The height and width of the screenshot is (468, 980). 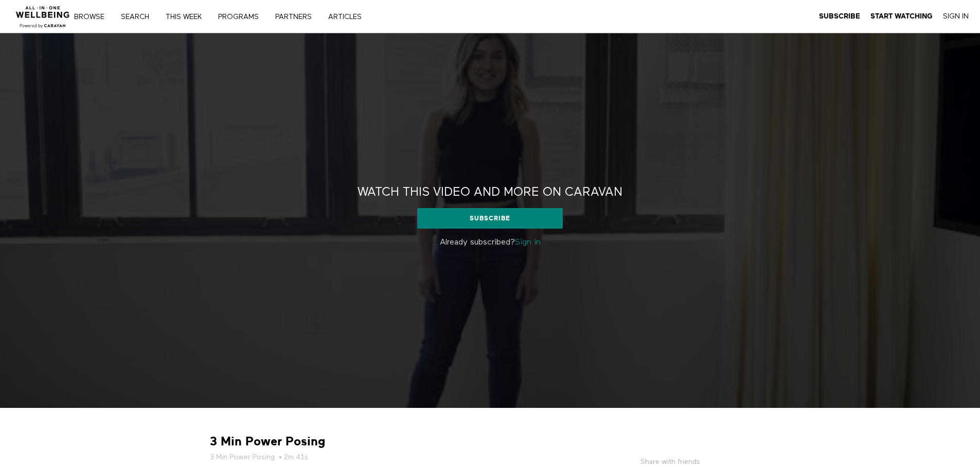 I want to click on strong: 3 Min Power Posing, so click(x=268, y=441).